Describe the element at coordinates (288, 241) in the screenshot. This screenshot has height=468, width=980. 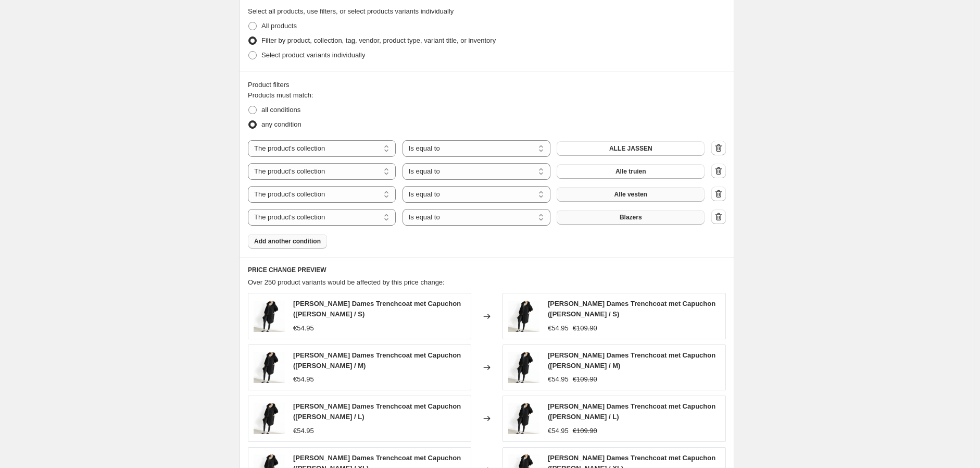
I see `button: Add another condition` at that location.